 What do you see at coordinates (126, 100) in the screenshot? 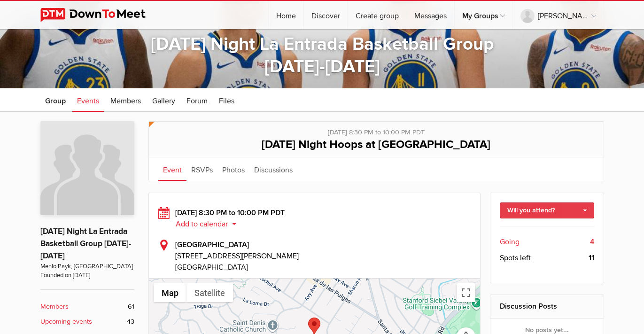
I see `a: Members` at bounding box center [126, 100].